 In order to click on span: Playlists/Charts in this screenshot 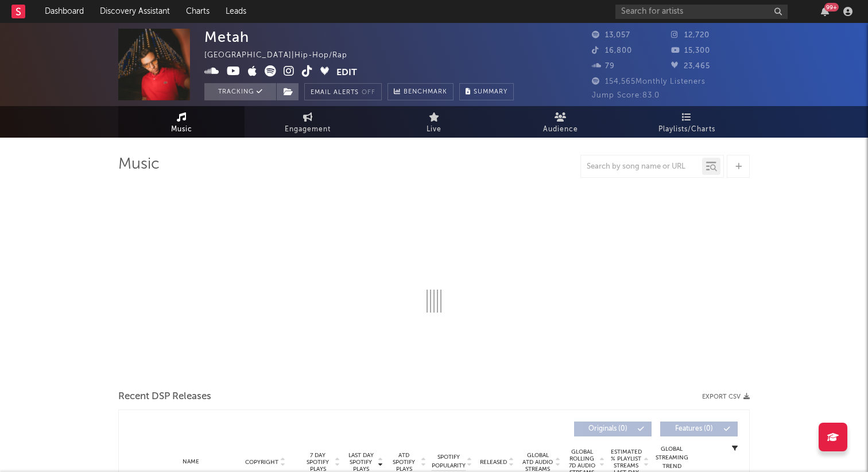, I will do `click(687, 130)`.